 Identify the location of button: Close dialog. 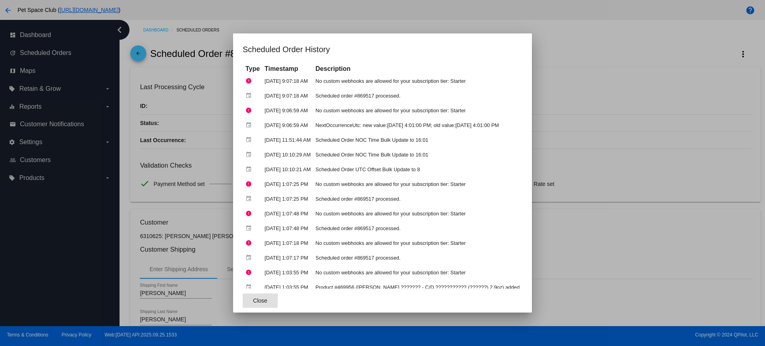
(260, 301).